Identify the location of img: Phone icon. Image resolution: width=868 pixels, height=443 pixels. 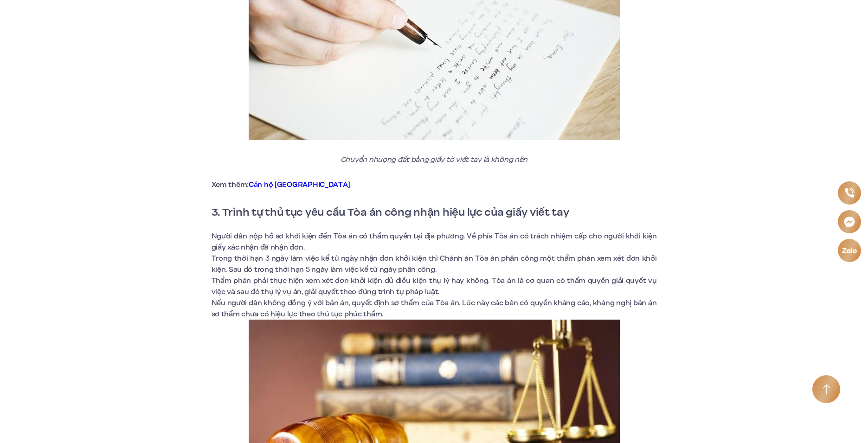
(849, 193).